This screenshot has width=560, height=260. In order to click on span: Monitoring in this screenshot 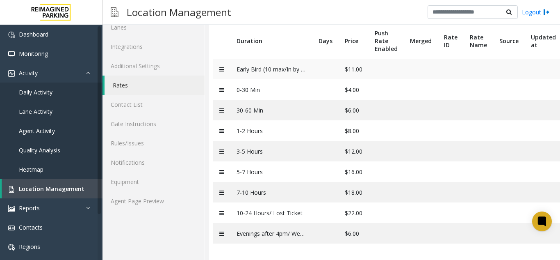, I will do `click(33, 53)`.